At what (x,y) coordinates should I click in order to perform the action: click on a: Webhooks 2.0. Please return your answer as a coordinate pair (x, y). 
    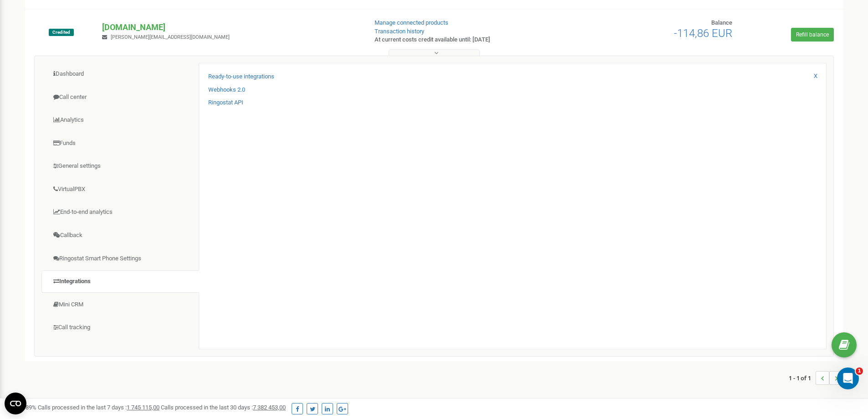
    Looking at the image, I should click on (226, 89).